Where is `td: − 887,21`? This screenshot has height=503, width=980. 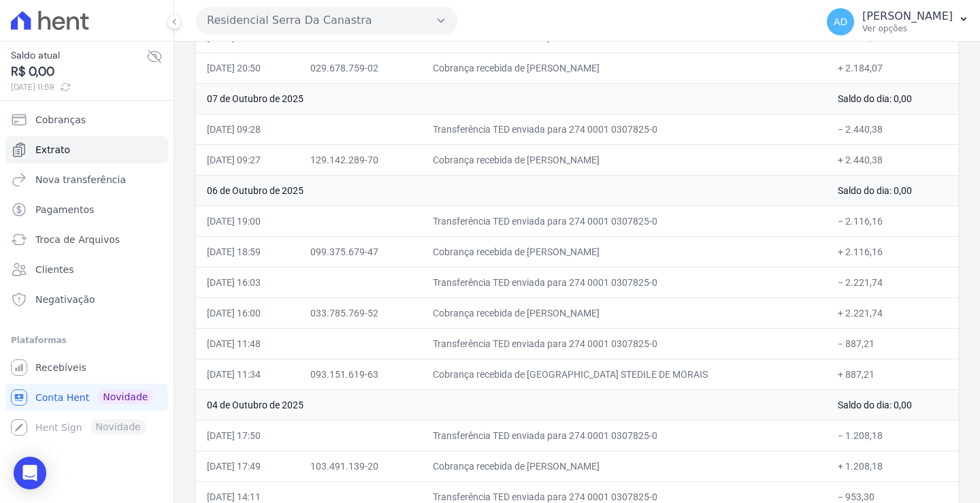
td: − 887,21 is located at coordinates (892, 343).